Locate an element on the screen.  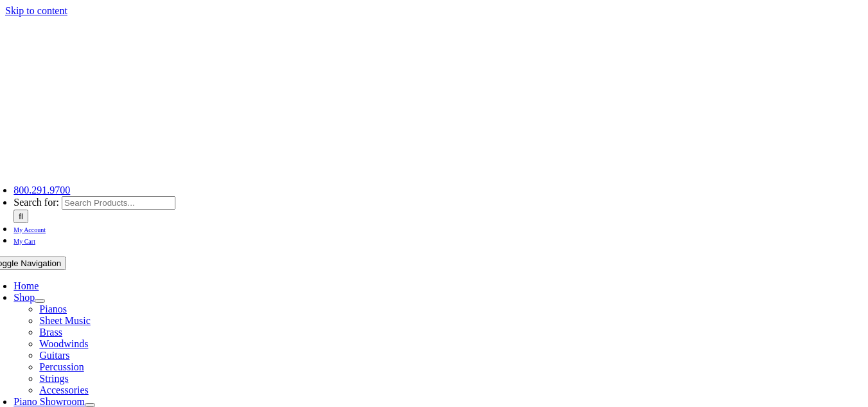
span: My Account is located at coordinates (30, 229).